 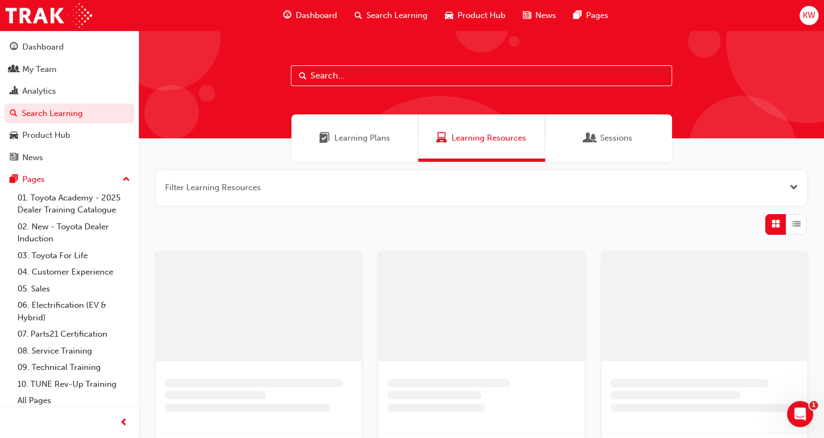 What do you see at coordinates (796, 224) in the screenshot?
I see `span: List` at bounding box center [796, 224].